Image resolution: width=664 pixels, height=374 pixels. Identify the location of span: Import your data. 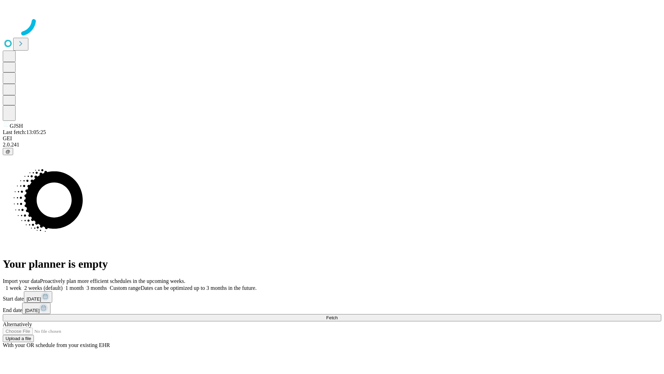
(21, 281).